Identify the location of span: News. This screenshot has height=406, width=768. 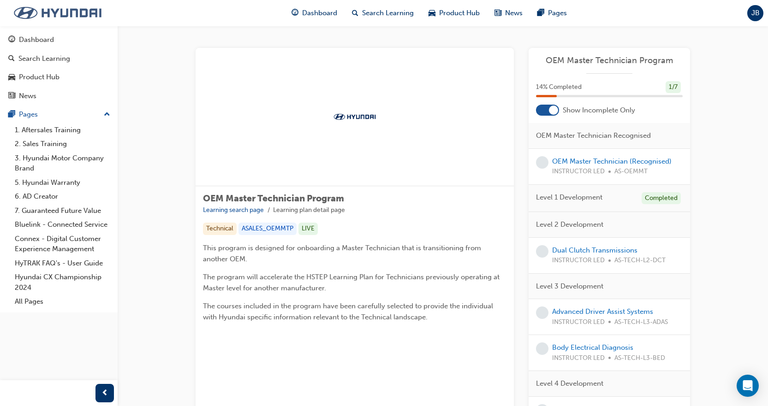
(514, 13).